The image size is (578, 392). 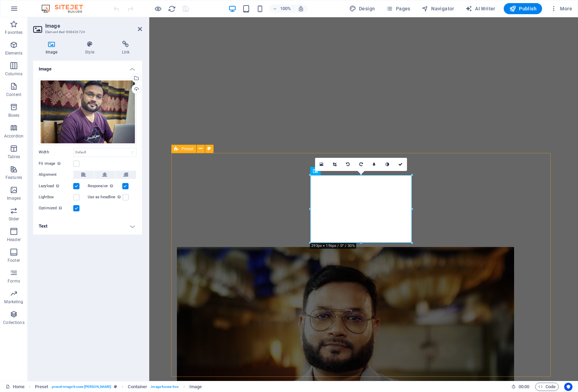 What do you see at coordinates (438, 9) in the screenshot?
I see `button: Navigator` at bounding box center [438, 9].